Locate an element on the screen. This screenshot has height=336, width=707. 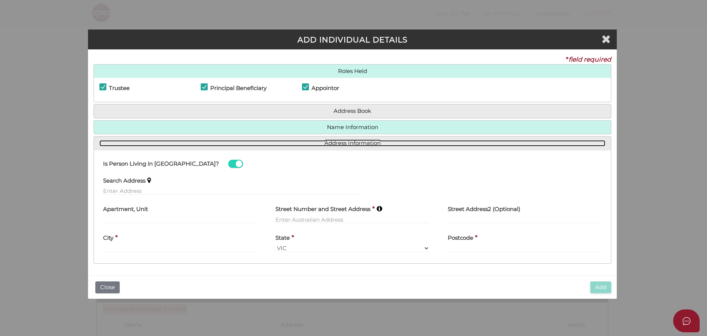
h4: Search Address is located at coordinates (124, 181).